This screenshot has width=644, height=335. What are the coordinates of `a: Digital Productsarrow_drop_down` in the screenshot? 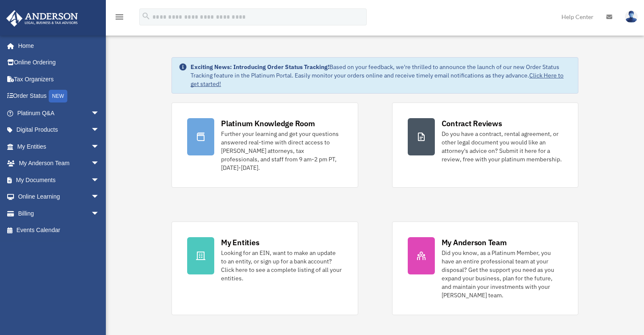 It's located at (59, 130).